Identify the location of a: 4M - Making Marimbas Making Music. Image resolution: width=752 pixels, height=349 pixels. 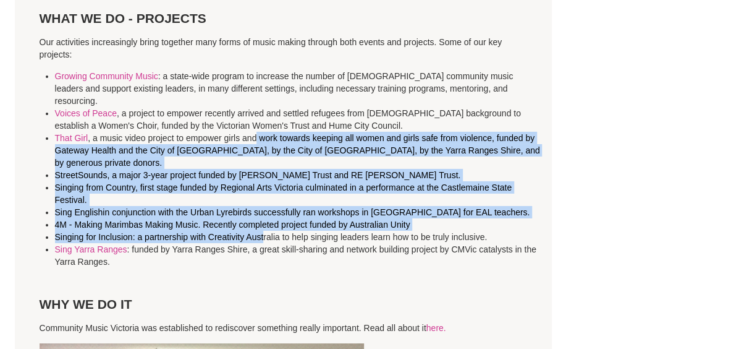
(127, 224).